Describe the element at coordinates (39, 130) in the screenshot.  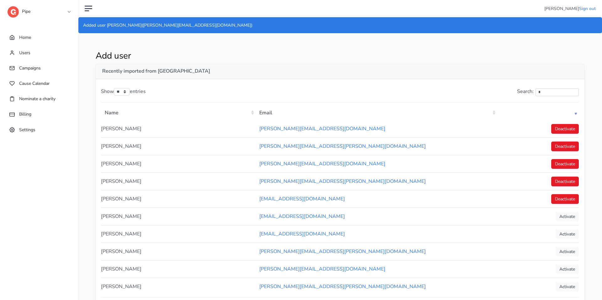
I see `a: Settings` at that location.